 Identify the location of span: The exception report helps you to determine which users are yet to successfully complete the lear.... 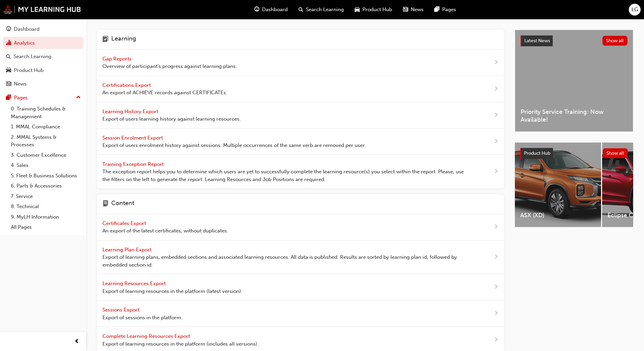
(287, 175).